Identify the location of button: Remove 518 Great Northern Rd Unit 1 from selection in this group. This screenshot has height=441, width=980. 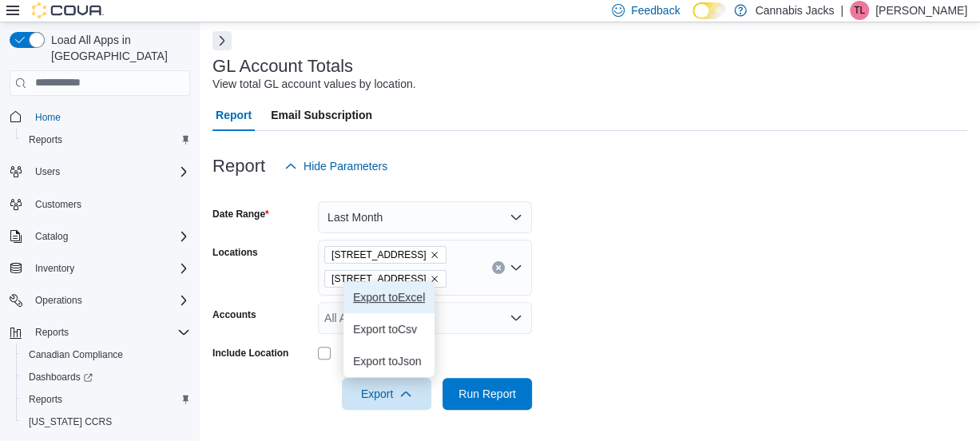
(434, 278).